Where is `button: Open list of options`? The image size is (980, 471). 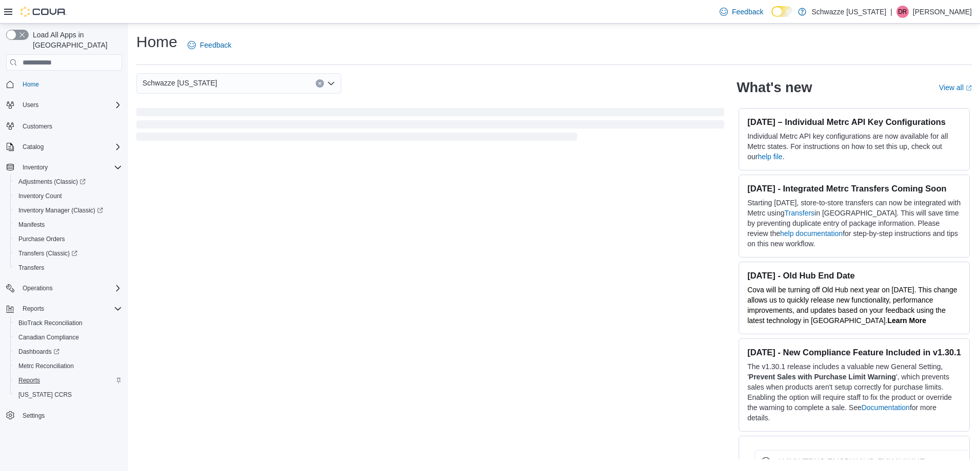 button: Open list of options is located at coordinates (331, 83).